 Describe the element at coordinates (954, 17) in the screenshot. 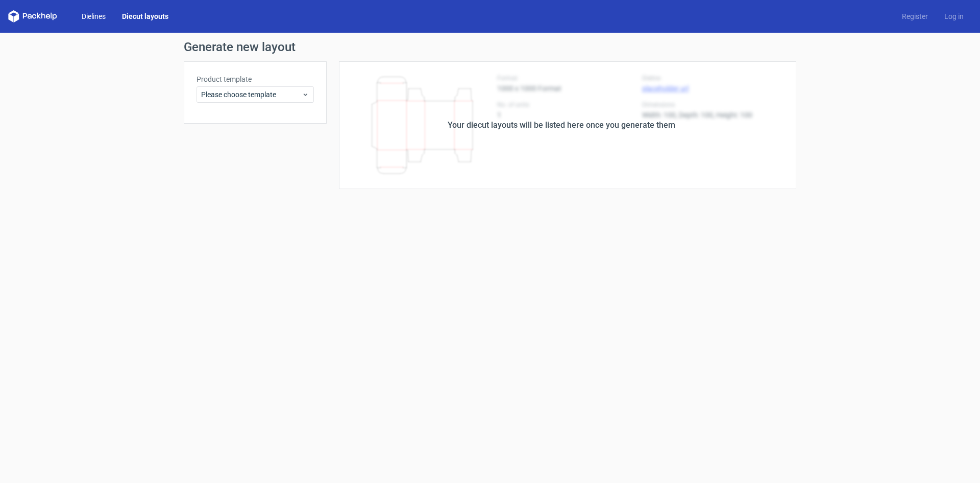

I see `a: Log in` at that location.